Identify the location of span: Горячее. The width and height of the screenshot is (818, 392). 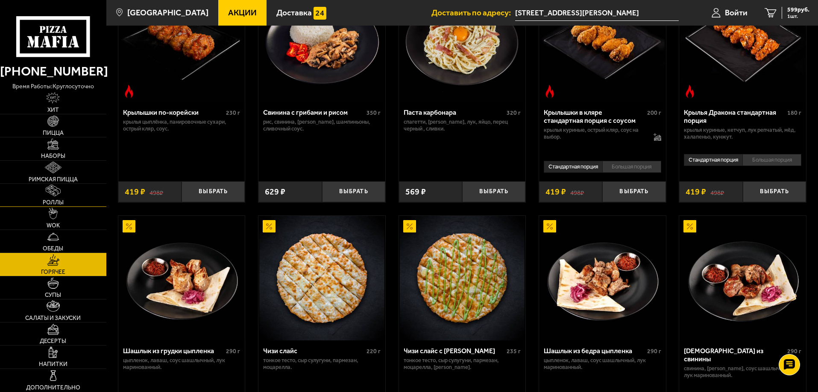
(53, 272).